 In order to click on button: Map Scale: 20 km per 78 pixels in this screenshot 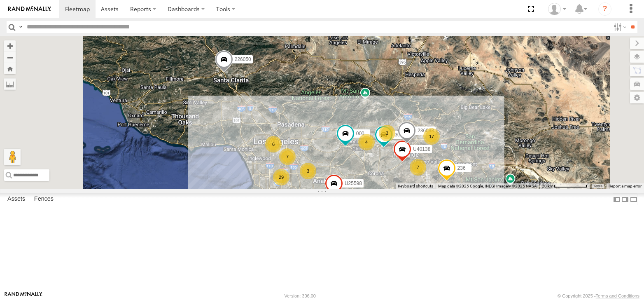, I will do `click(564, 186)`.